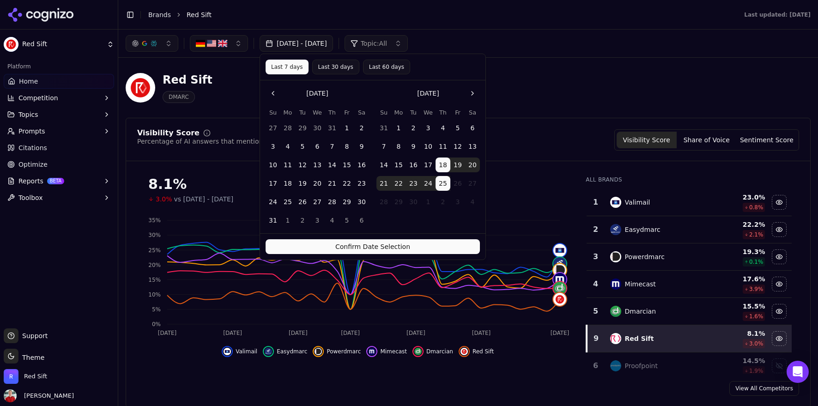 The width and height of the screenshot is (818, 406). What do you see at coordinates (212, 43) in the screenshot?
I see `img: United States` at bounding box center [212, 43].